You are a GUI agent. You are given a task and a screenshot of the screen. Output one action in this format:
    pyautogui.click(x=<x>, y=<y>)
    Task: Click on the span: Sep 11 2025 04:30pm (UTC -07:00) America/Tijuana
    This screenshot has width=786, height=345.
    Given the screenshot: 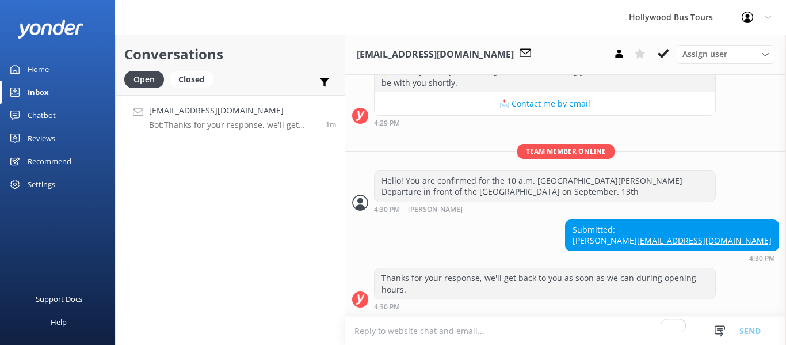 What is the action you would take?
    pyautogui.click(x=331, y=124)
    